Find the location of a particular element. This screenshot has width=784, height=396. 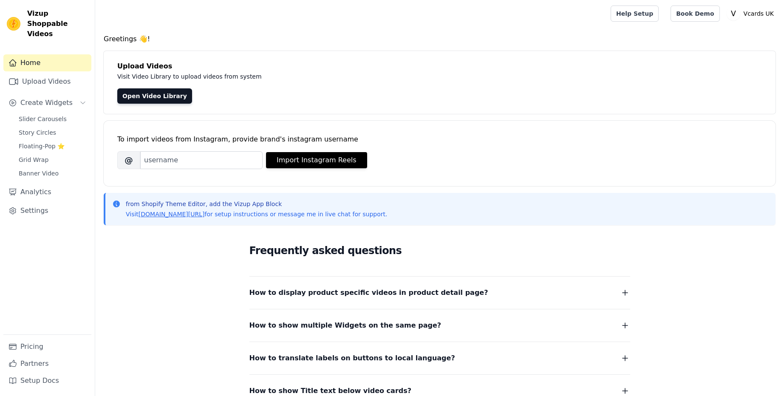

span: Create Widgets is located at coordinates (46, 103).